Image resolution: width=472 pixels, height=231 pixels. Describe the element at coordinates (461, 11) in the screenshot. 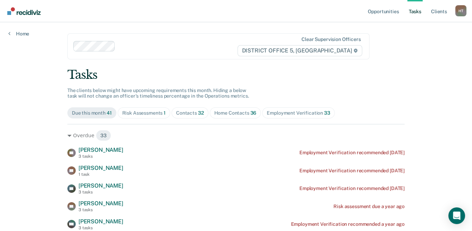

I see `div: H T` at that location.